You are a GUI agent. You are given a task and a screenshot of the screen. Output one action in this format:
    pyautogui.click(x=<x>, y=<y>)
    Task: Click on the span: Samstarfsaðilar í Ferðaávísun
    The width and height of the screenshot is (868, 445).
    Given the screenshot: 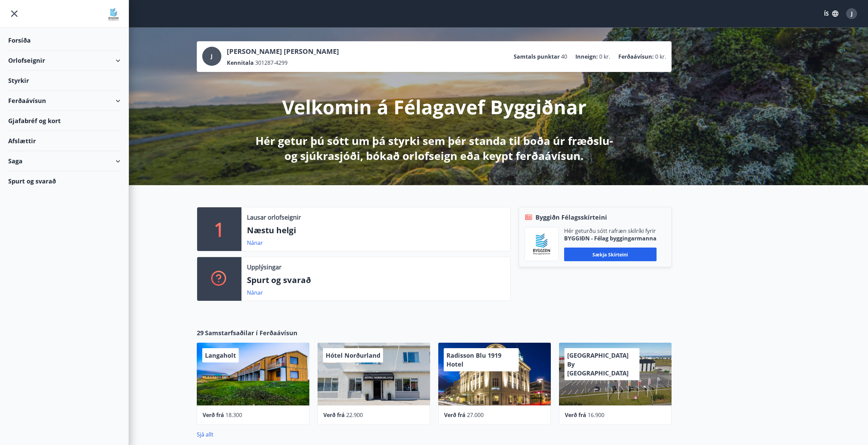 What is the action you would take?
    pyautogui.click(x=251, y=333)
    